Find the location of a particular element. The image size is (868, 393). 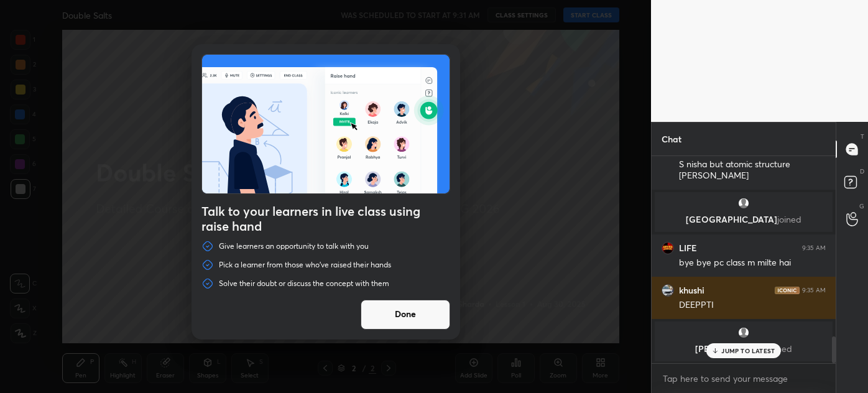

p: Give learners an opportunity to talk with you is located at coordinates (294, 247).